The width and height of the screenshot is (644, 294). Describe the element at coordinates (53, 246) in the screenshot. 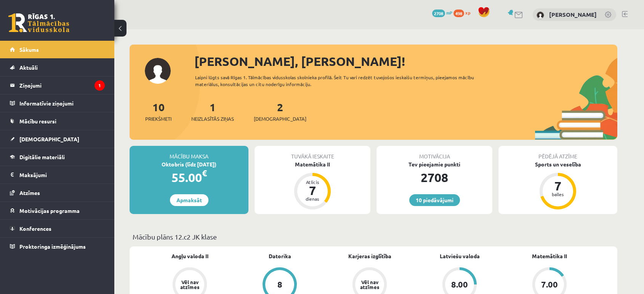

I see `span: Proktoringa izmēģinājums` at that location.